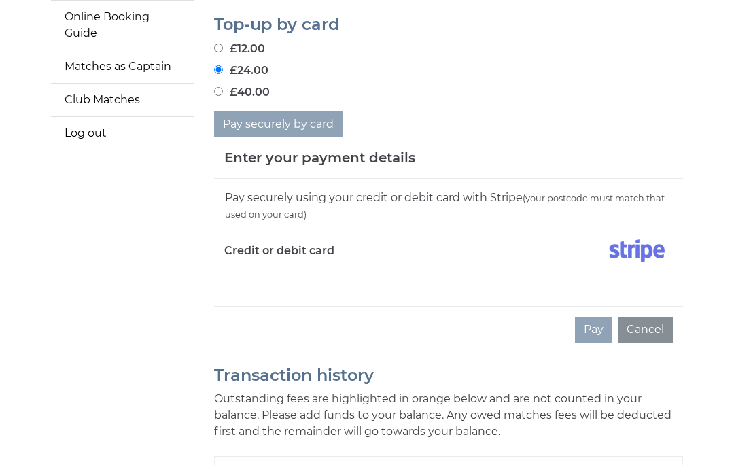  I want to click on h2: Transaction history, so click(449, 375).